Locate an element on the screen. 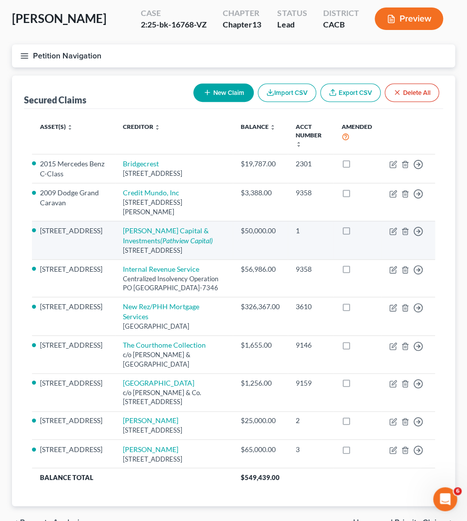  span: 13 is located at coordinates (257, 24).